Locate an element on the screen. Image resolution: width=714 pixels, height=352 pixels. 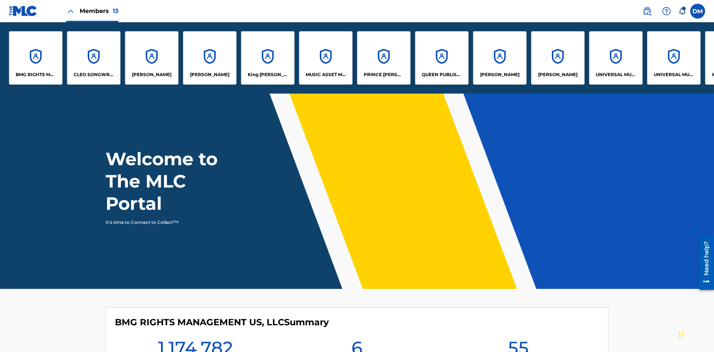
a: Public Search is located at coordinates (647, 11).